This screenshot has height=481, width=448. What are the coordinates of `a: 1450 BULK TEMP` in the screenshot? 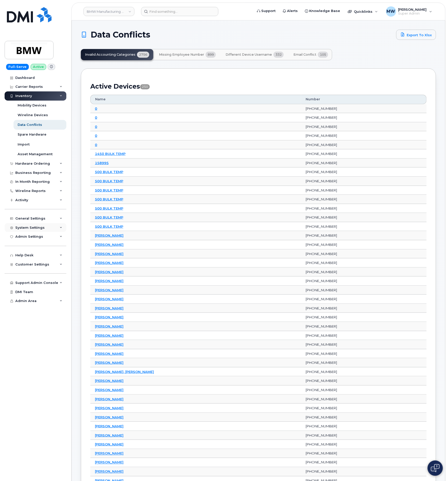 It's located at (110, 154).